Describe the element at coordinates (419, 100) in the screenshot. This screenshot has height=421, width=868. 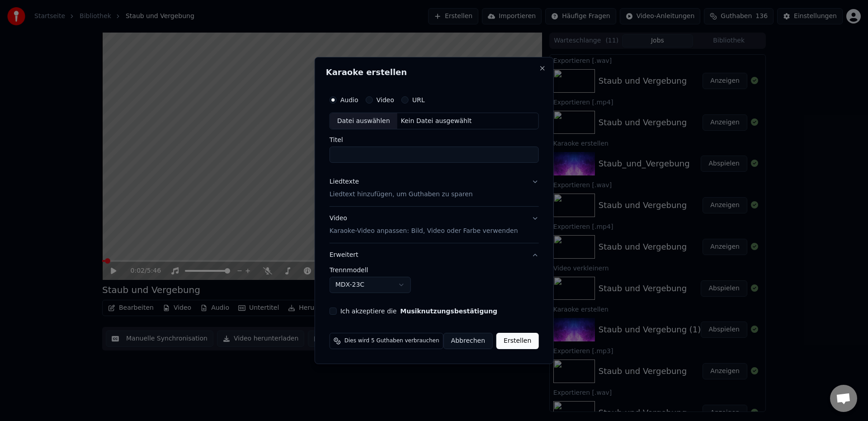
I see `label: URL` at that location.